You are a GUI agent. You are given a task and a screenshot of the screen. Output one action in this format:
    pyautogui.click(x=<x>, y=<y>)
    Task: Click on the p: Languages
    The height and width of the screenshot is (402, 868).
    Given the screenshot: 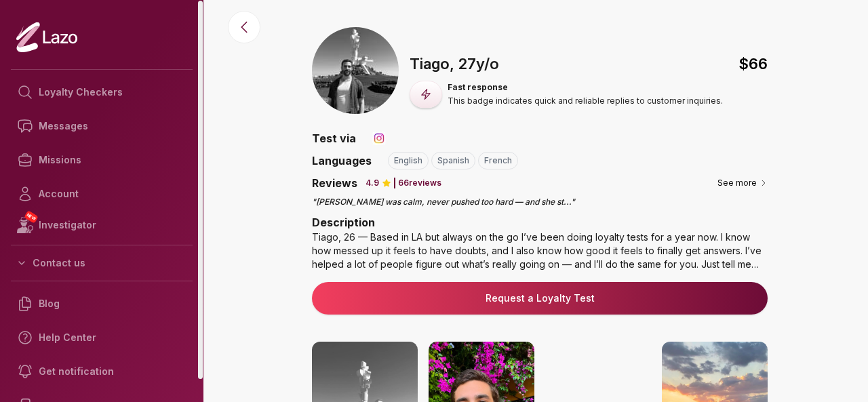 What is the action you would take?
    pyautogui.click(x=342, y=161)
    